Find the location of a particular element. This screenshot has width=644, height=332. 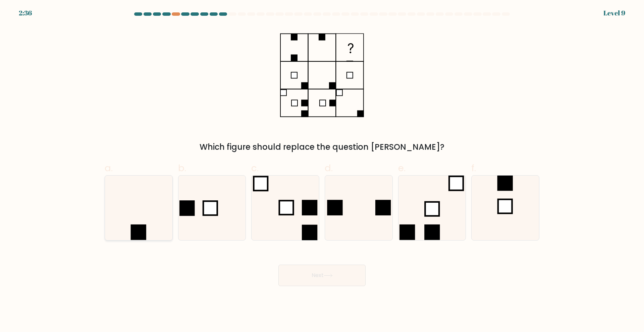

button: Next is located at coordinates (322, 275).